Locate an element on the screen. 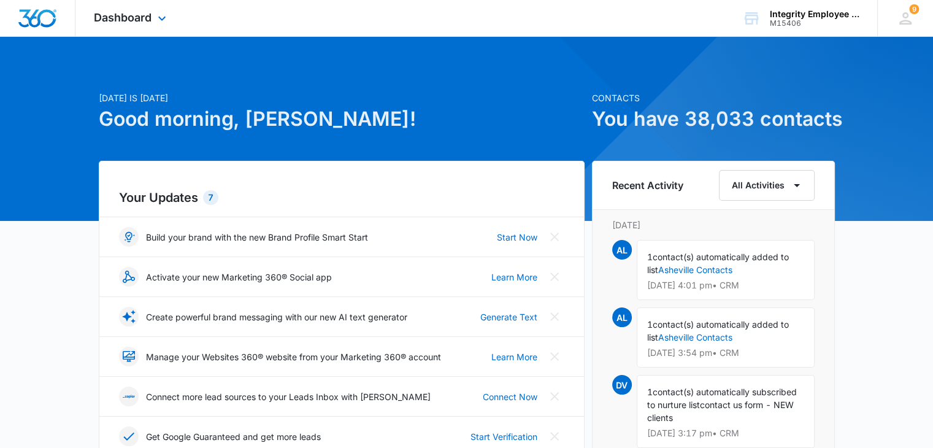  span: DV is located at coordinates (622, 385).